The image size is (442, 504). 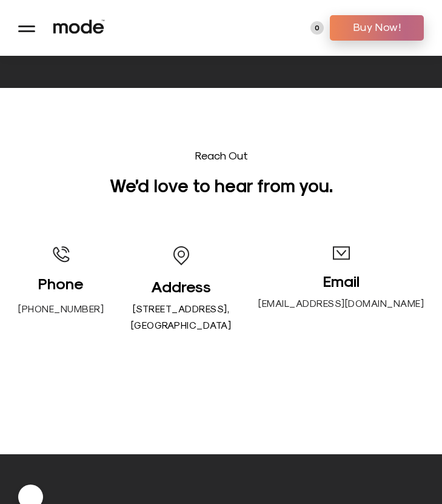 I want to click on a: Buy Now!, so click(x=377, y=28).